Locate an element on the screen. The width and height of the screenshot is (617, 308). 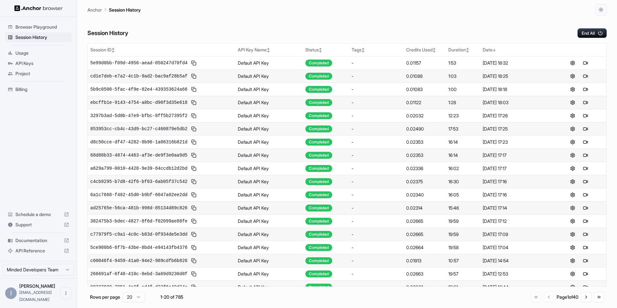
div: Date is located at coordinates (516, 50).